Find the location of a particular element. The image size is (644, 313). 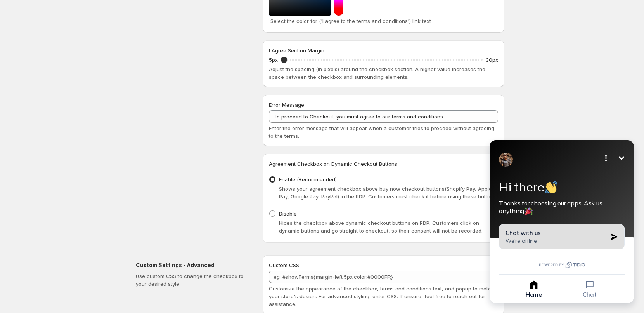

span: Enable (Recommended) is located at coordinates (307, 179).